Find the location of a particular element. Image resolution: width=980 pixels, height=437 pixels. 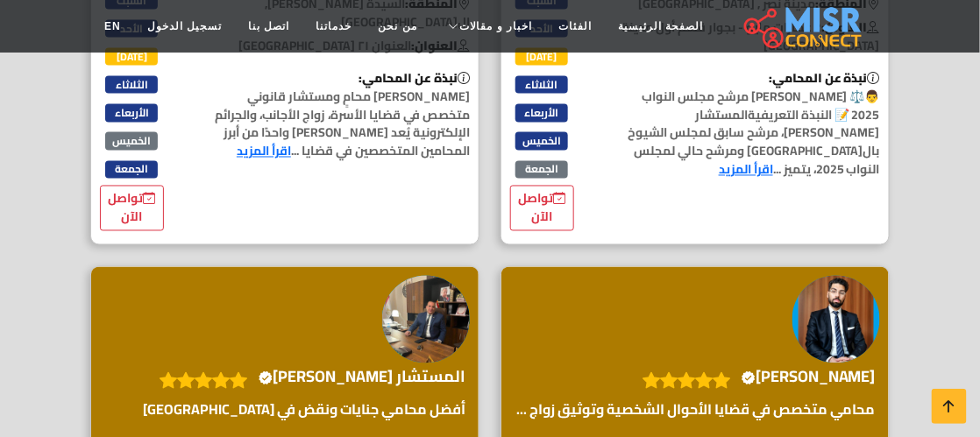

a: من نحن is located at coordinates (397, 27).